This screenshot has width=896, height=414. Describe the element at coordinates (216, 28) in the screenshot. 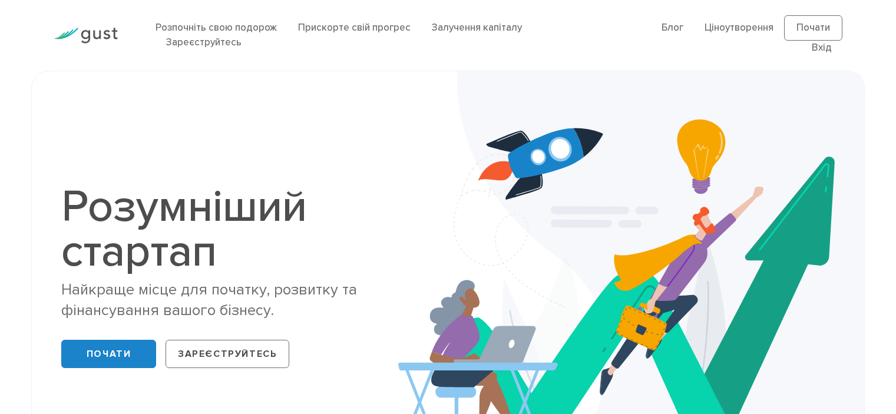

I see `a: Розпочніть свою подорож` at that location.